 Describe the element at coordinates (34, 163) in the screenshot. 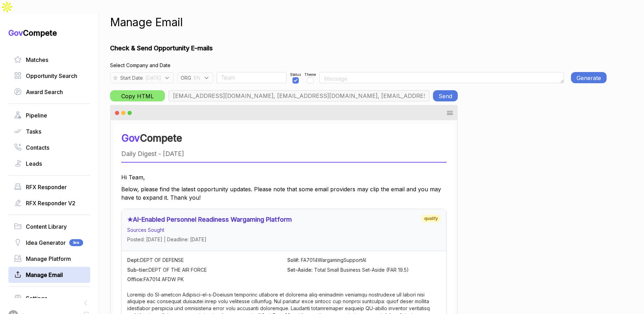

I see `span: Leads` at that location.